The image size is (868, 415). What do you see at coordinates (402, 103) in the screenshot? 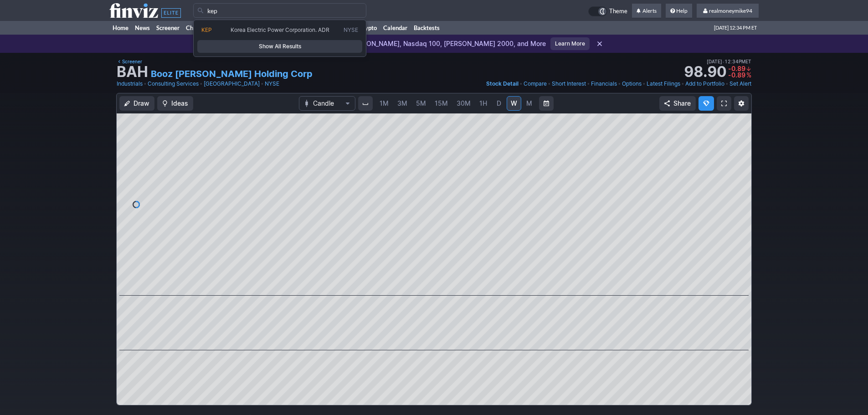
I see `span: 3M` at bounding box center [402, 103].